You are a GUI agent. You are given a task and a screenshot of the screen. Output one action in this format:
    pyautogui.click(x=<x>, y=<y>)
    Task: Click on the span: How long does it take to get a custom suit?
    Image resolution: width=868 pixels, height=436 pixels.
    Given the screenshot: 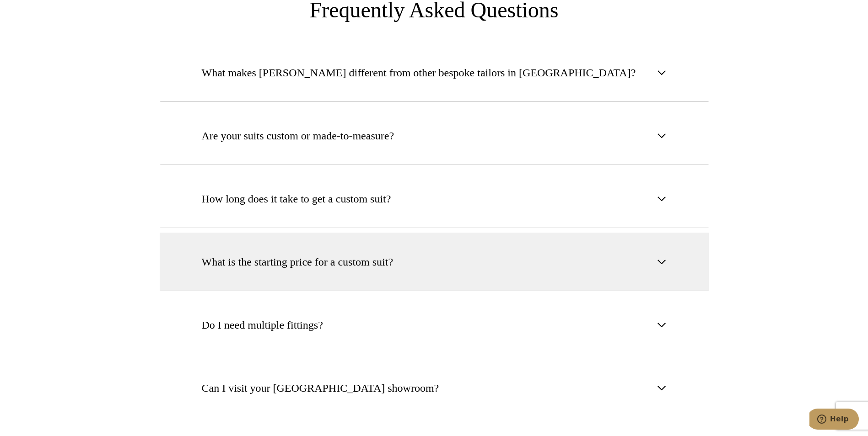 What is the action you would take?
    pyautogui.click(x=297, y=199)
    